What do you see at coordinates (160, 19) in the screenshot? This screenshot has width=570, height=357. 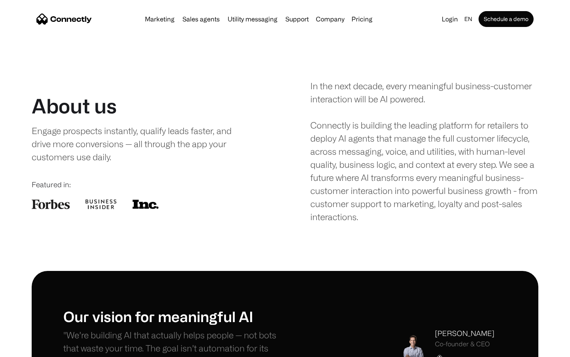 I see `a: Marketing` at bounding box center [160, 19].